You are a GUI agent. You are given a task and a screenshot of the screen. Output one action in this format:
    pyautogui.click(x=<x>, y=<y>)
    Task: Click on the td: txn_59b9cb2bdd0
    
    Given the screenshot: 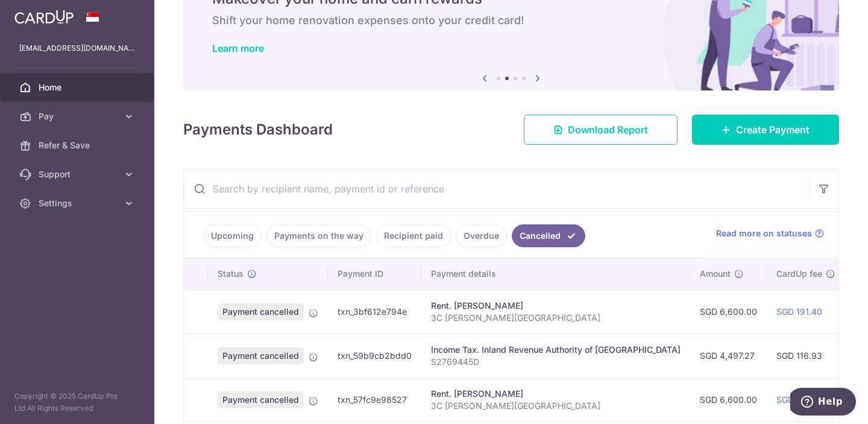 What is the action you would take?
    pyautogui.click(x=374, y=356)
    